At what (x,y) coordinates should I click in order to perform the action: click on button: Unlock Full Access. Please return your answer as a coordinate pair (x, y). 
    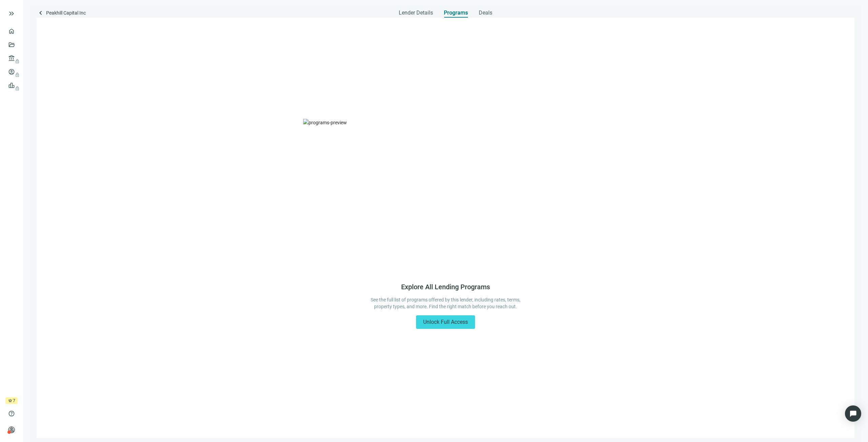
    Looking at the image, I should click on (446, 323).